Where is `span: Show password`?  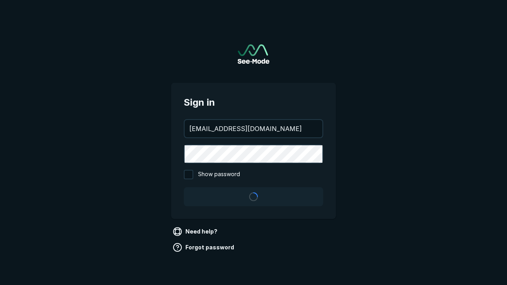 span: Show password is located at coordinates (219, 175).